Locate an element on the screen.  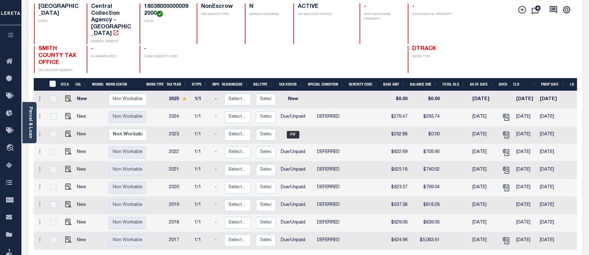
th: Total DLQ: activate to sort column ascending is located at coordinates (454, 84).